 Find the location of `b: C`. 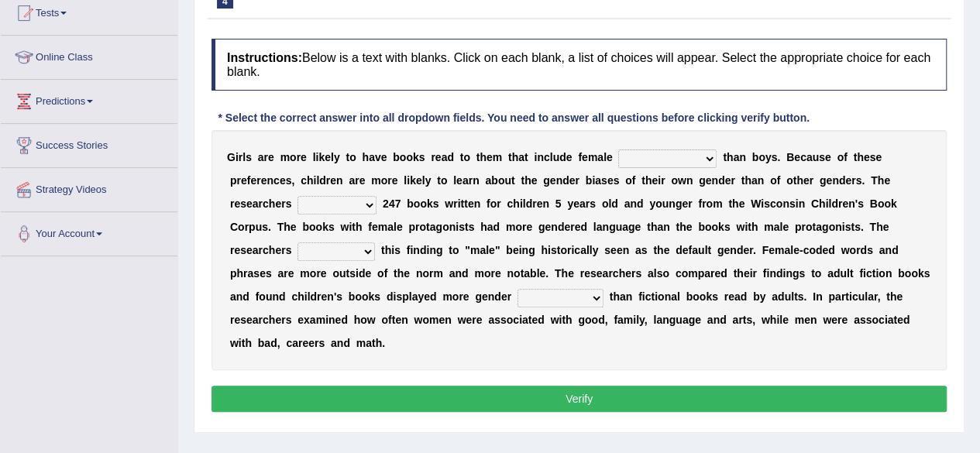

b: C is located at coordinates (234, 226).